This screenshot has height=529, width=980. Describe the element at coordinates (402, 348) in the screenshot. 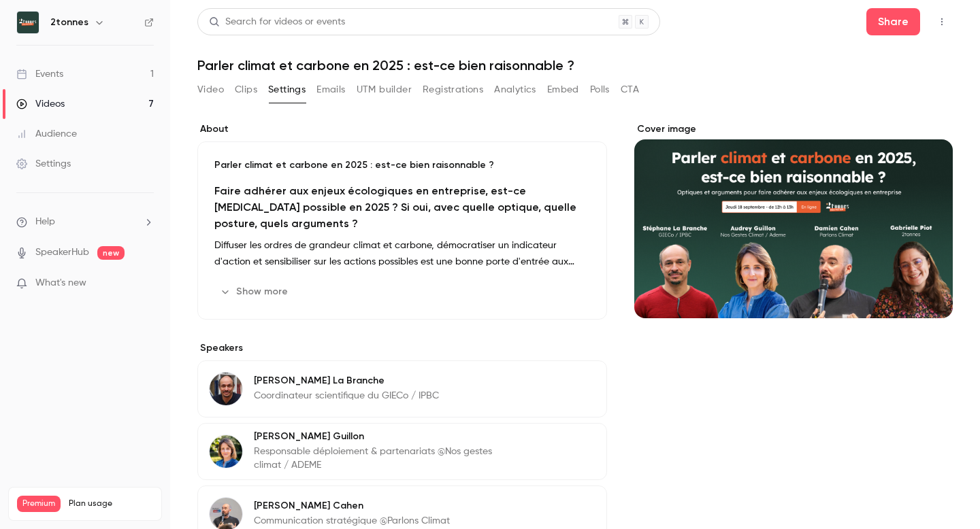

I see `label: Speakers` at that location.